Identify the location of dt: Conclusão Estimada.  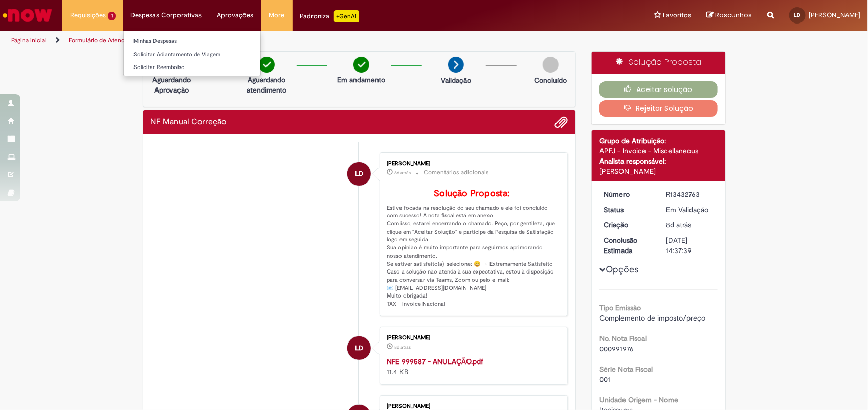
(627, 245).